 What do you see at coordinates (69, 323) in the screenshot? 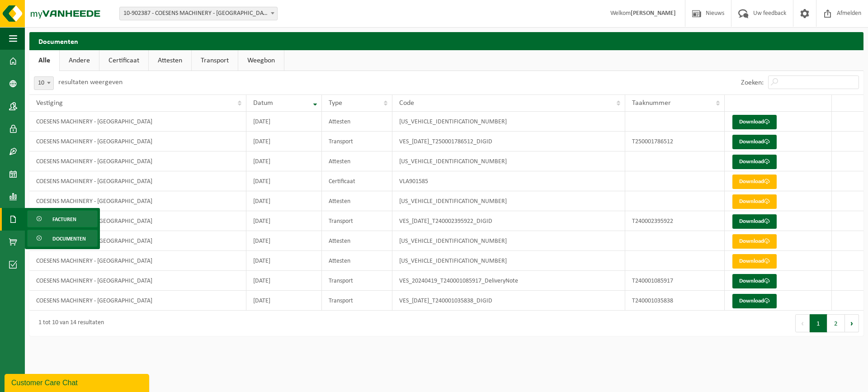
I see `div: 1 tot 10 van 14 resultaten` at bounding box center [69, 323].